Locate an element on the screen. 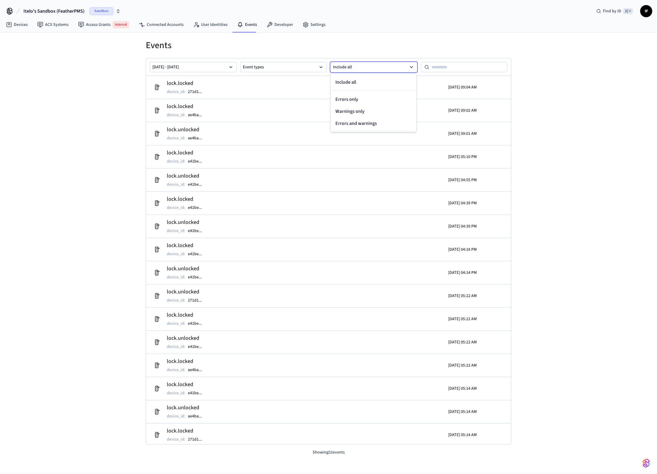 The height and width of the screenshot is (474, 657). button: Event types is located at coordinates (284, 67).